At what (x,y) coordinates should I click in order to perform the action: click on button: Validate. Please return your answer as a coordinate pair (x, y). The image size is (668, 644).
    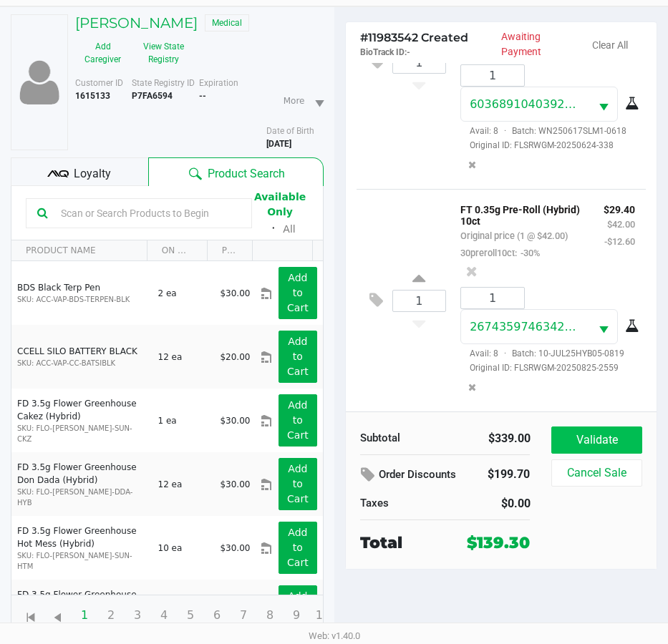
    Looking at the image, I should click on (596, 440).